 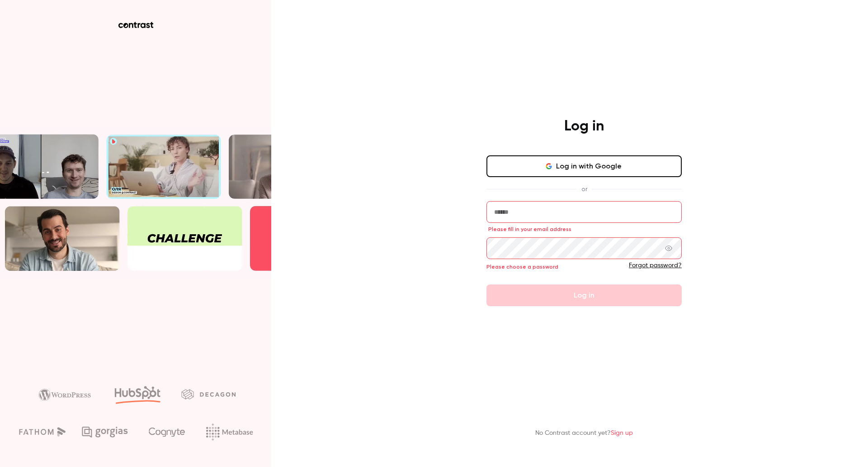 What do you see at coordinates (584, 189) in the screenshot?
I see `span: or` at bounding box center [584, 189].